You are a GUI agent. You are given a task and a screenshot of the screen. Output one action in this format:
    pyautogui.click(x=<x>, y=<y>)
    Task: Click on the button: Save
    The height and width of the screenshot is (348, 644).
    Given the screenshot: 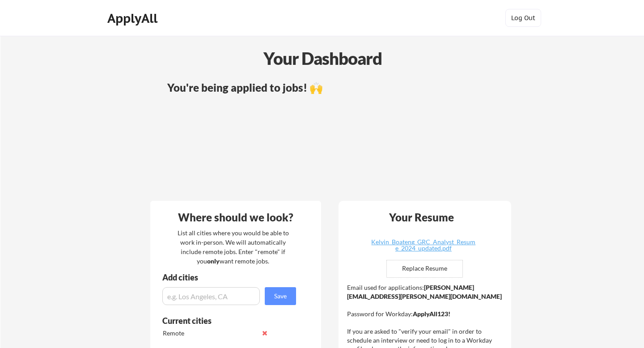 What is the action you would take?
    pyautogui.click(x=280, y=296)
    